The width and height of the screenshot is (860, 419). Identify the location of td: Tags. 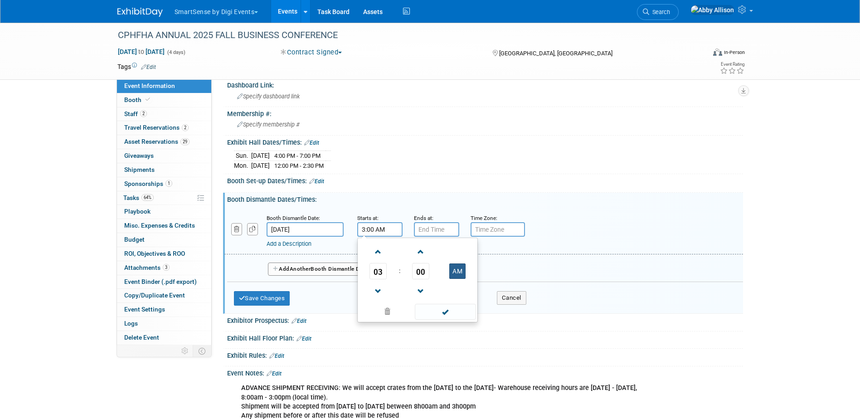
(136, 67).